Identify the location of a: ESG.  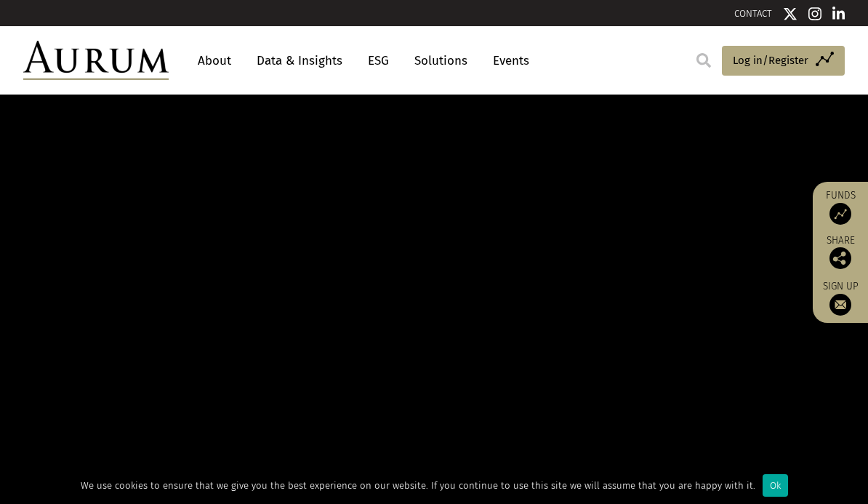
(378, 60).